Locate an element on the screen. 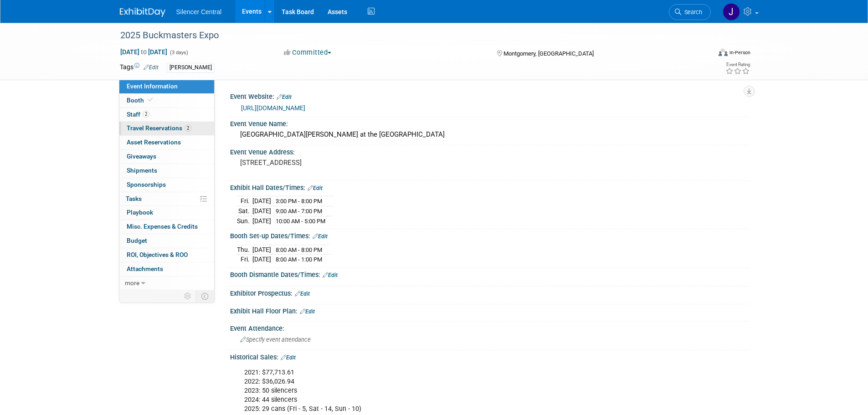 This screenshot has height=415, width=868. span: Shipments is located at coordinates (141, 170).